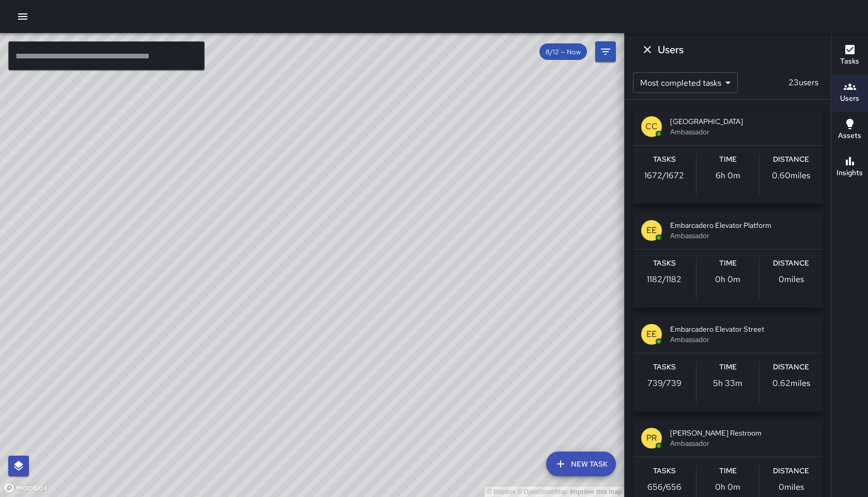 The width and height of the screenshot is (868, 497). What do you see at coordinates (563, 52) in the screenshot?
I see `span: 8/12 — Now` at bounding box center [563, 52].